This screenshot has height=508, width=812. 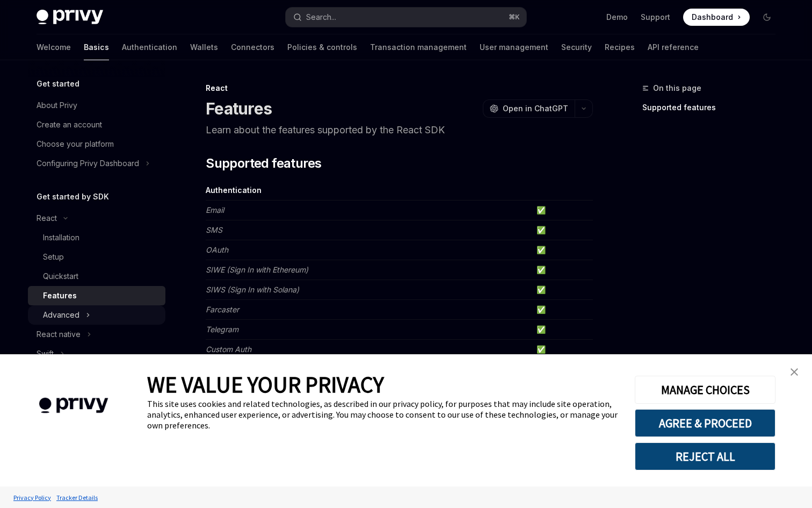 I want to click on em: SMS, so click(x=214, y=230).